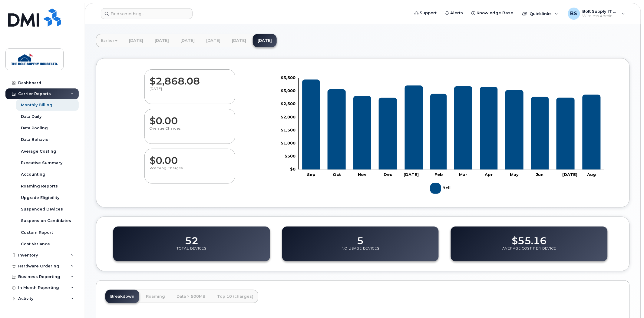 This screenshot has height=318, width=644. What do you see at coordinates (495, 13) in the screenshot?
I see `span: Knowledge Base` at bounding box center [495, 13].